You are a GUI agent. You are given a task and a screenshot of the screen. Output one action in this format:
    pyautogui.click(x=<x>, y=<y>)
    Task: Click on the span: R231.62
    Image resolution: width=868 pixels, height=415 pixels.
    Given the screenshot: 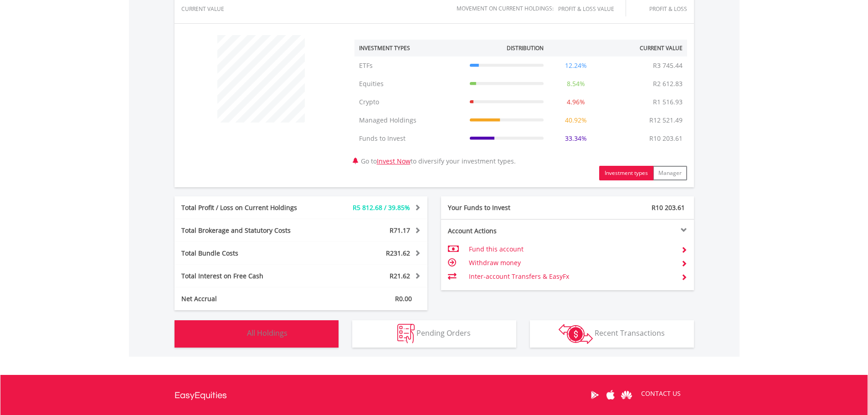 What is the action you would take?
    pyautogui.click(x=398, y=253)
    